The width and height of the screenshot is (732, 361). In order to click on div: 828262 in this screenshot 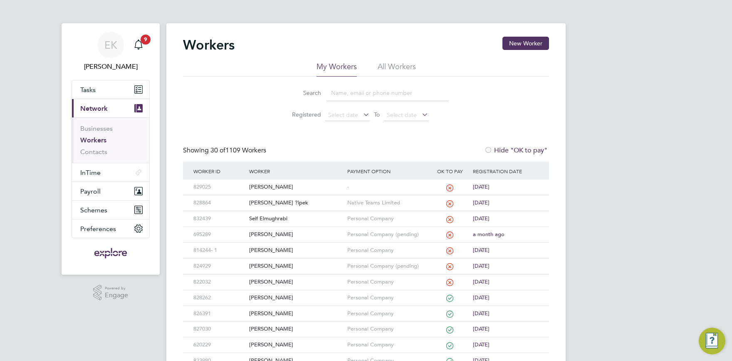, I will do `click(219, 298)`.